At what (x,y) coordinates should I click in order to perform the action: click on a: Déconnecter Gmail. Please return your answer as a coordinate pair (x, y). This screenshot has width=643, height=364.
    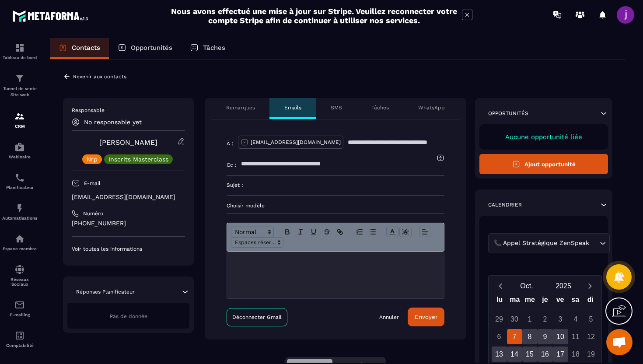
    Looking at the image, I should click on (257, 317).